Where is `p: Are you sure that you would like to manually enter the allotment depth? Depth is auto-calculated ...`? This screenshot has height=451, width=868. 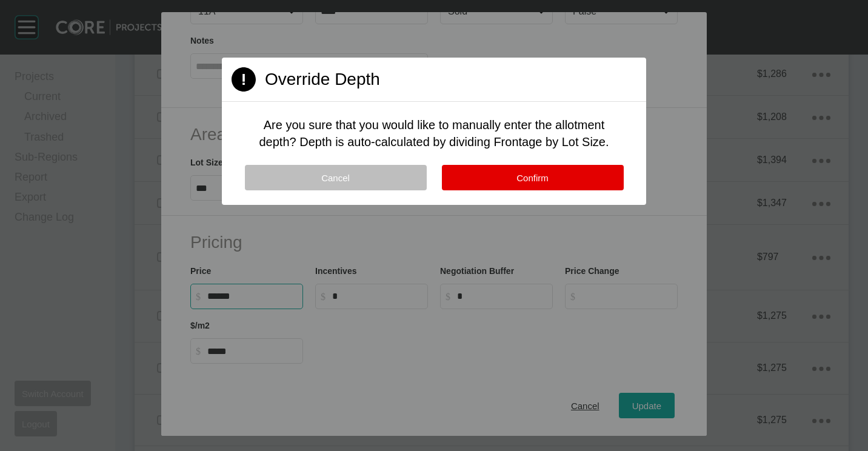
p: Are you sure that you would like to manually enter the allotment depth? Depth is auto-calculated ... is located at coordinates (434, 134).